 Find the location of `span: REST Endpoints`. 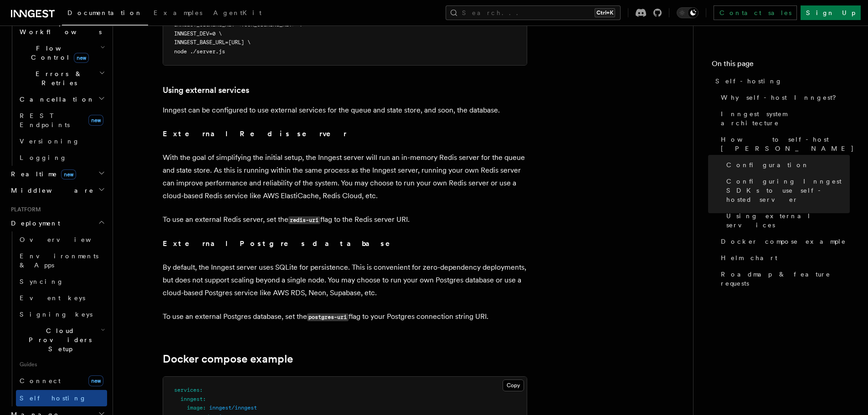

span: REST Endpoints is located at coordinates (45, 120).